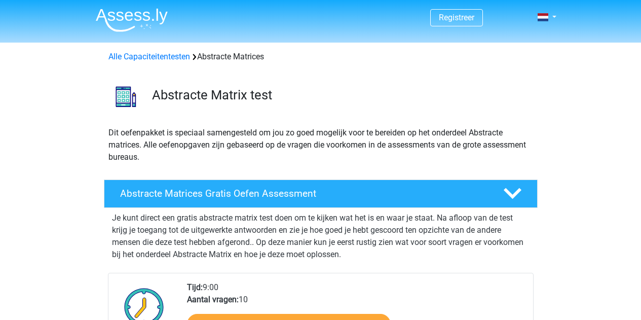  Describe the element at coordinates (321, 57) in the screenshot. I see `div: Abstracte Matrices` at that location.